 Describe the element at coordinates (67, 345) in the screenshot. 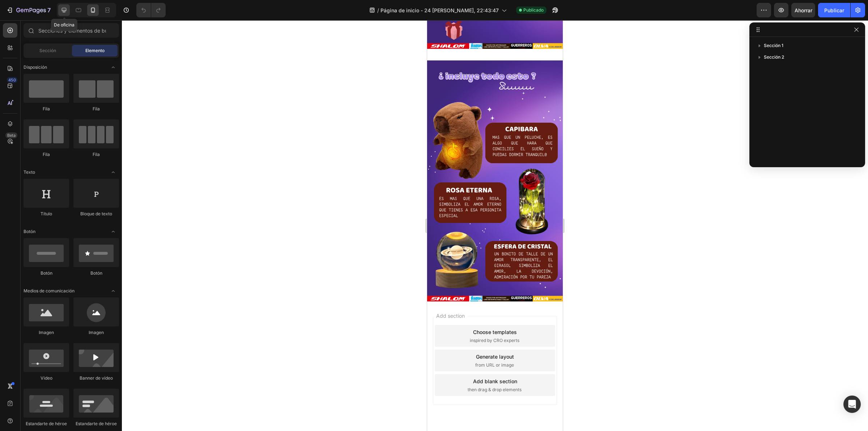

I see `span: from URL or image` at that location.